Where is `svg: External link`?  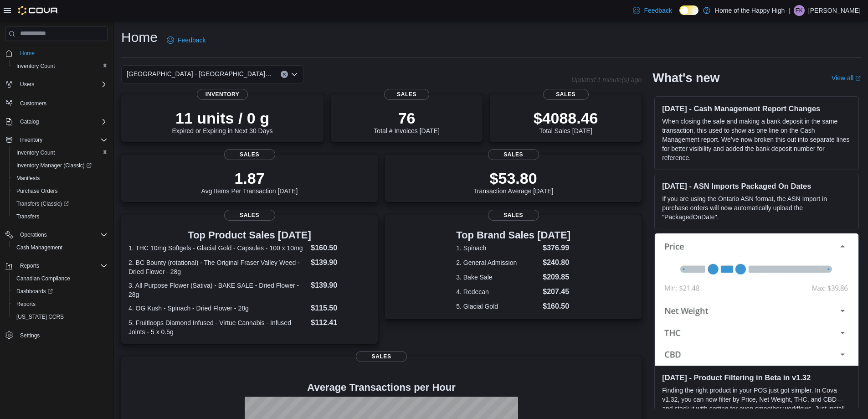 svg: External link is located at coordinates (858, 78).